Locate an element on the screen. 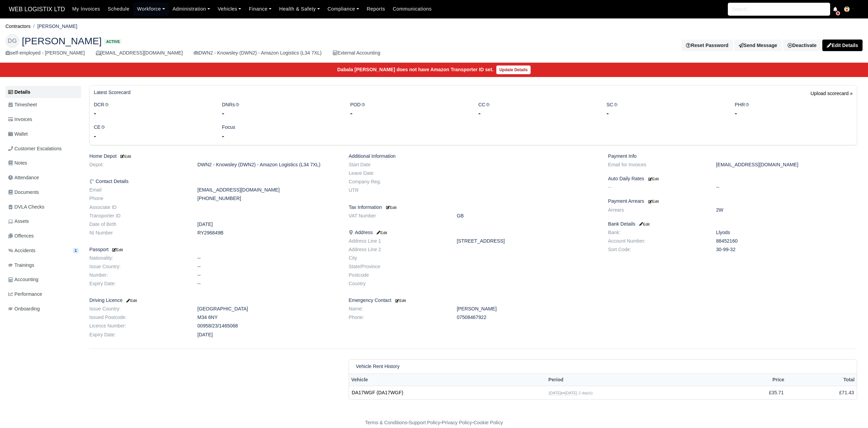 This screenshot has width=868, height=428. a: WEB LOGISTIX LTD is located at coordinates (37, 9).